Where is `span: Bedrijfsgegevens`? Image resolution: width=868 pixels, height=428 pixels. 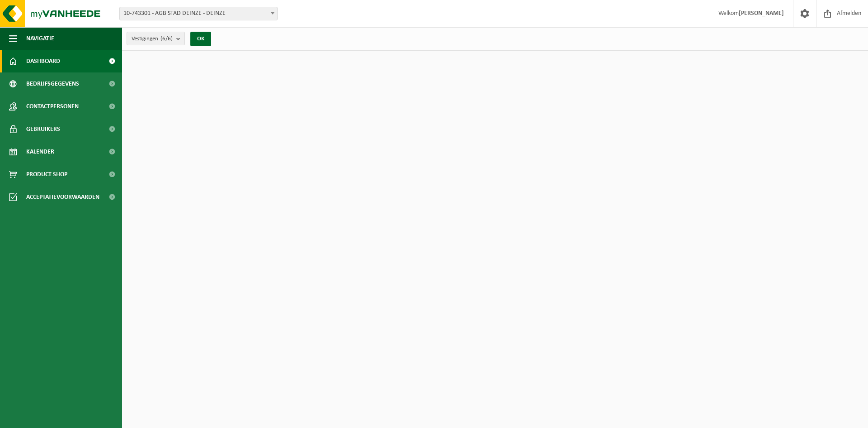 span: Bedrijfsgegevens is located at coordinates (53, 84).